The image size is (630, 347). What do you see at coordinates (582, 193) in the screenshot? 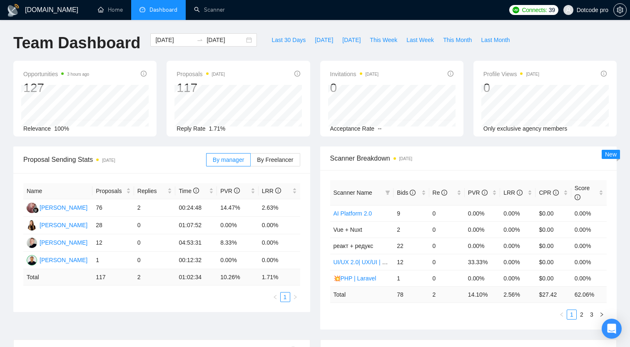
I see `span: Score` at bounding box center [582, 193].